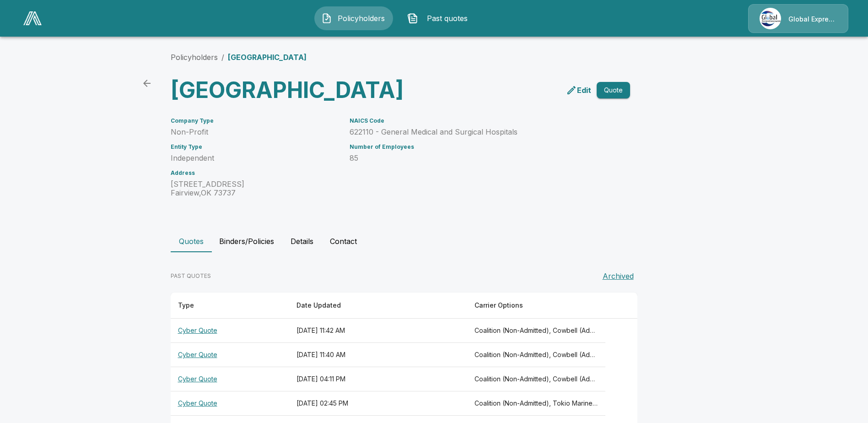  What do you see at coordinates (479, 158) in the screenshot?
I see `p: 85` at bounding box center [479, 158].